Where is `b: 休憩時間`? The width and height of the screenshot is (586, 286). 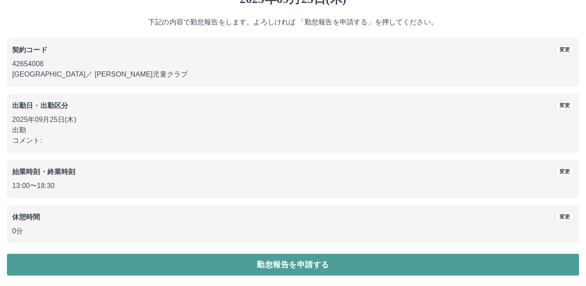 b: 休憩時間 is located at coordinates (26, 216).